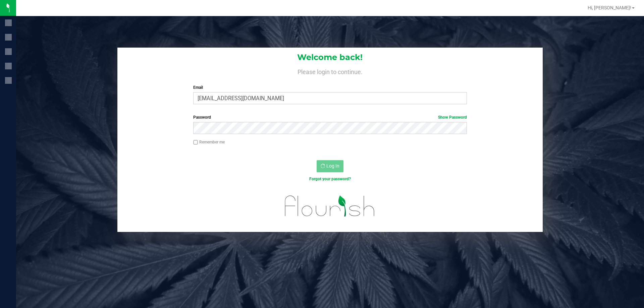 This screenshot has width=644, height=308. What do you see at coordinates (330, 71) in the screenshot?
I see `h4: Please login to continue.` at bounding box center [330, 71].